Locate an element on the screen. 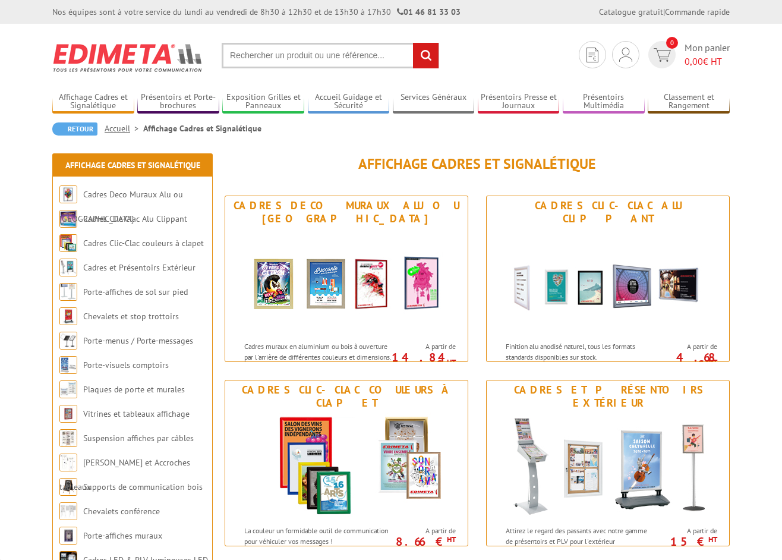 The width and height of the screenshot is (782, 560). strong: 01 46 81 33 03 is located at coordinates (429, 12).